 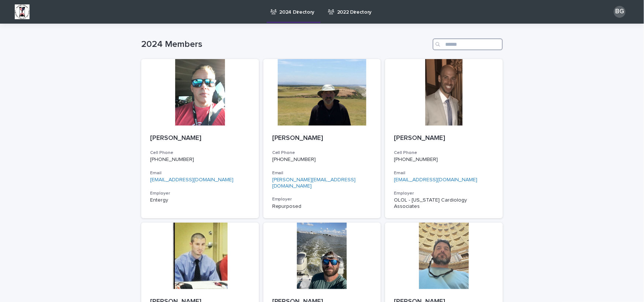 What do you see at coordinates (200, 200) in the screenshot?
I see `p: Entergy` at bounding box center [200, 200].